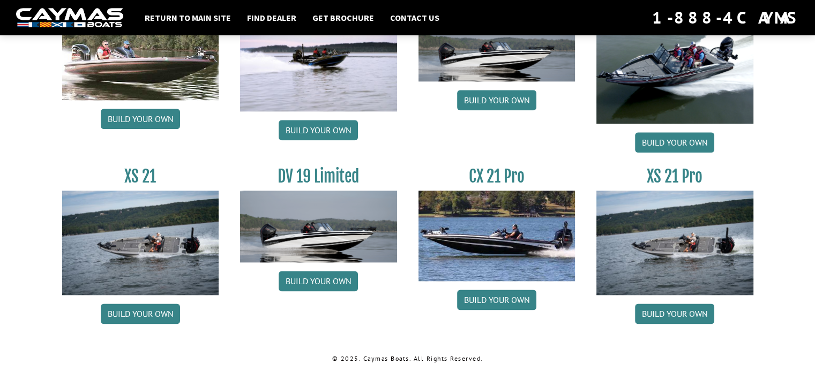 The image size is (815, 372). What do you see at coordinates (408, 359) in the screenshot?
I see `p: © 2025. Caymas Boats. All Rights Reserved.` at bounding box center [408, 359].